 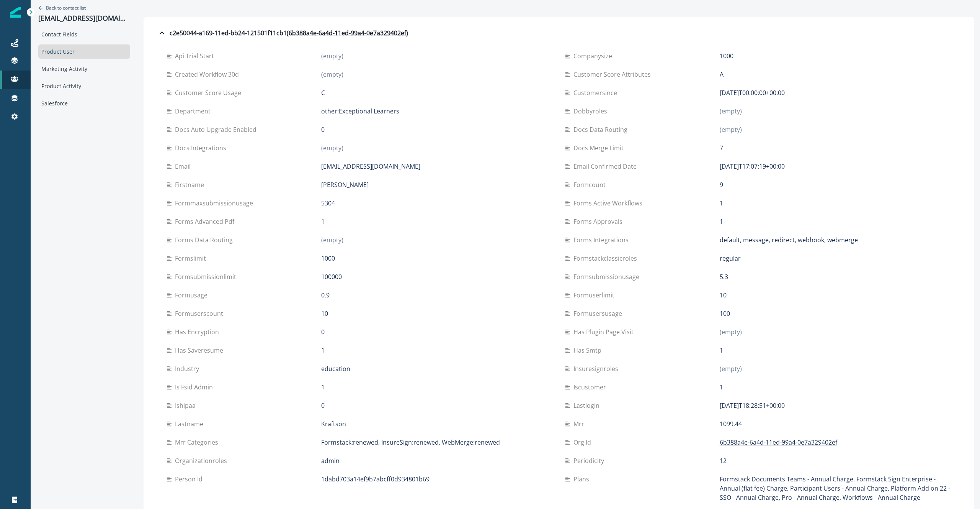 What do you see at coordinates (336, 369) in the screenshot?
I see `p: education` at bounding box center [336, 369].